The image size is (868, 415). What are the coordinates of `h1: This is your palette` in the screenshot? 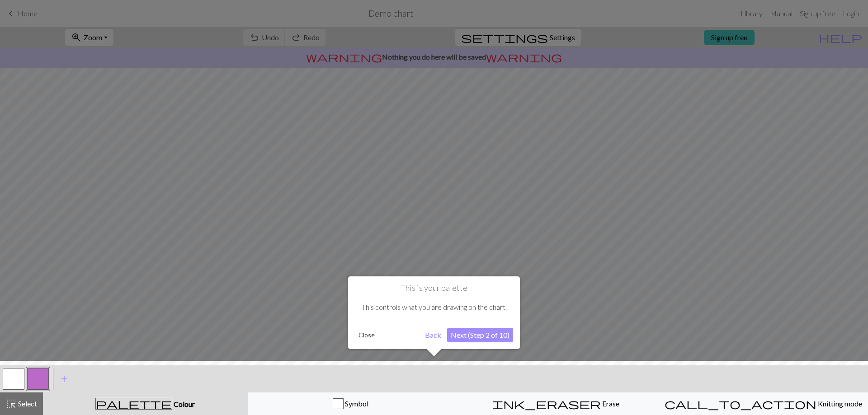 It's located at (434, 288).